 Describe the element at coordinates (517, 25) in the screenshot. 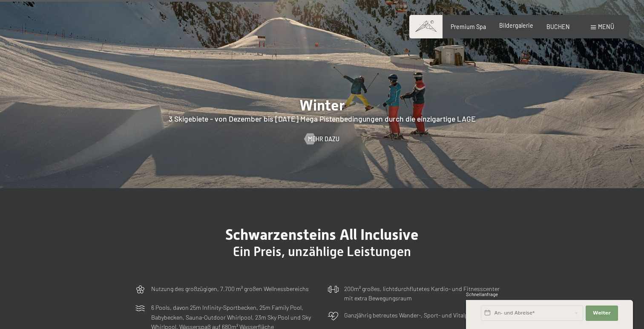

I see `span: Bildergalerie` at that location.